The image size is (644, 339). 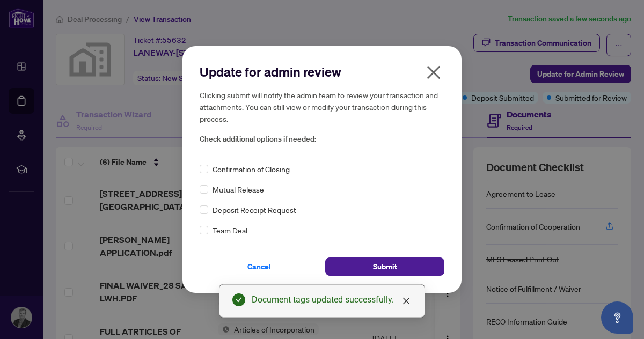 I want to click on button: Cancel, so click(x=259, y=267).